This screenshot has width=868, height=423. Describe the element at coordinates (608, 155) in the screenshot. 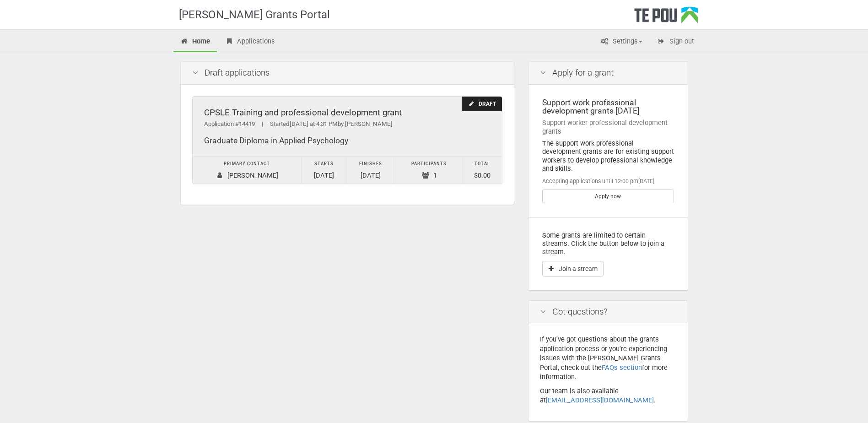

I see `div: The support work professional development grants are for existing support workers to develop prof...` at that location.